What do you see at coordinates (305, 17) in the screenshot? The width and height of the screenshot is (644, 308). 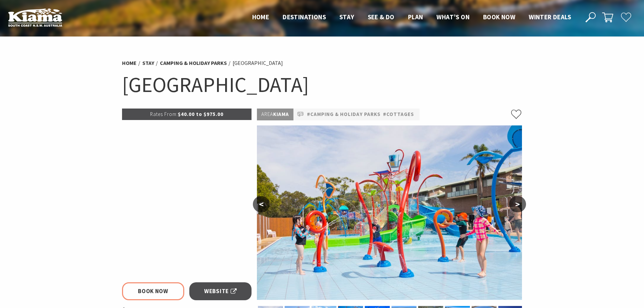 I see `span: Destinations` at bounding box center [305, 17].